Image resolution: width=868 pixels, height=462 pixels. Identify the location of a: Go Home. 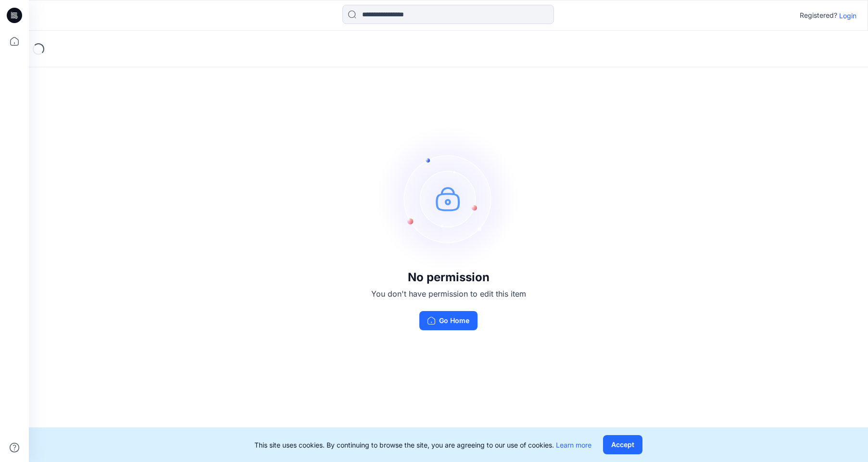
(448, 321).